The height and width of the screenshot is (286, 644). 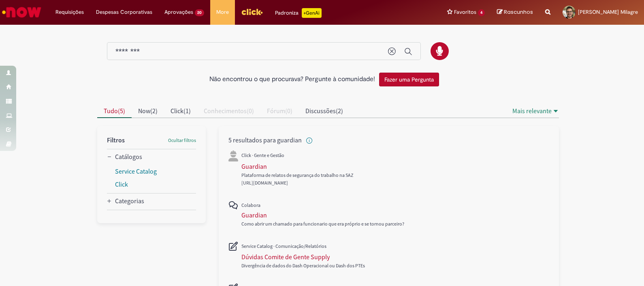 I want to click on img: ServiceNow, so click(x=21, y=12).